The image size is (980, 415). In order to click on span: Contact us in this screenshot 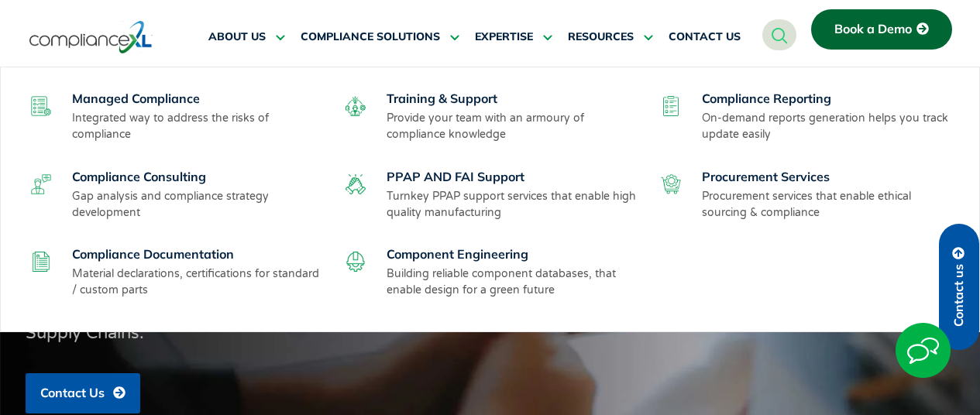, I will do `click(960, 295)`.